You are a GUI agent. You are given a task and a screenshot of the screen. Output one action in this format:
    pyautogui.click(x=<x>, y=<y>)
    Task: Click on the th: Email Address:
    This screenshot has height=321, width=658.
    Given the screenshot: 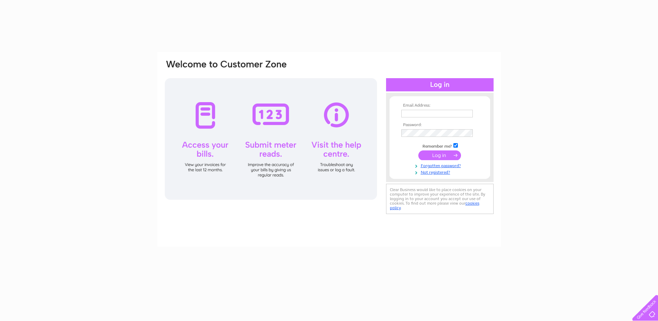 What is the action you would take?
    pyautogui.click(x=440, y=105)
    